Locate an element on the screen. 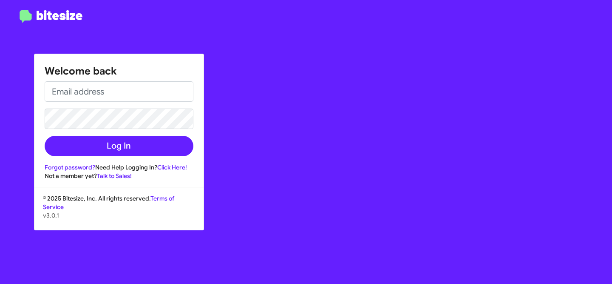 This screenshot has width=612, height=284. a: Terms of Service is located at coordinates (108, 202).